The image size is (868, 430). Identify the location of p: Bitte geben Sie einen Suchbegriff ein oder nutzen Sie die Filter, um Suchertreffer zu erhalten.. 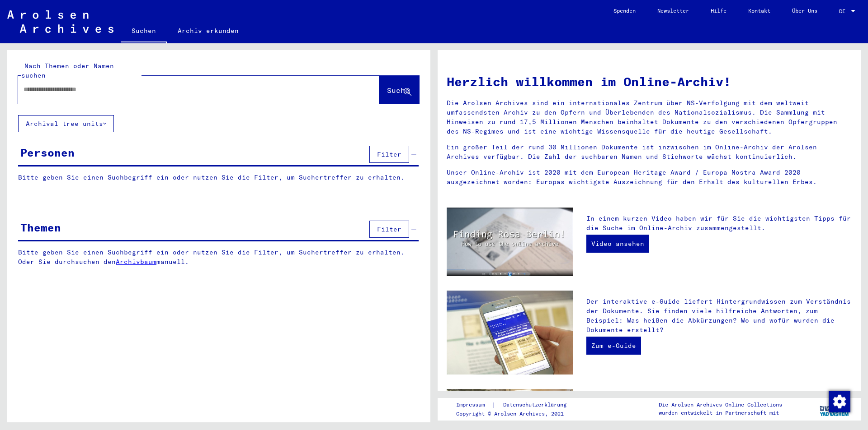
(218, 177).